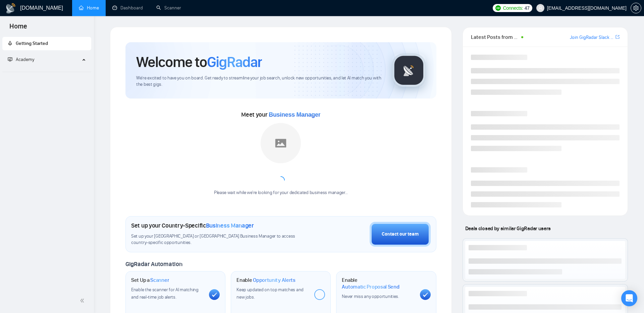 The width and height of the screenshot is (644, 313). I want to click on img: gigradar-logo.png, so click(409, 70).